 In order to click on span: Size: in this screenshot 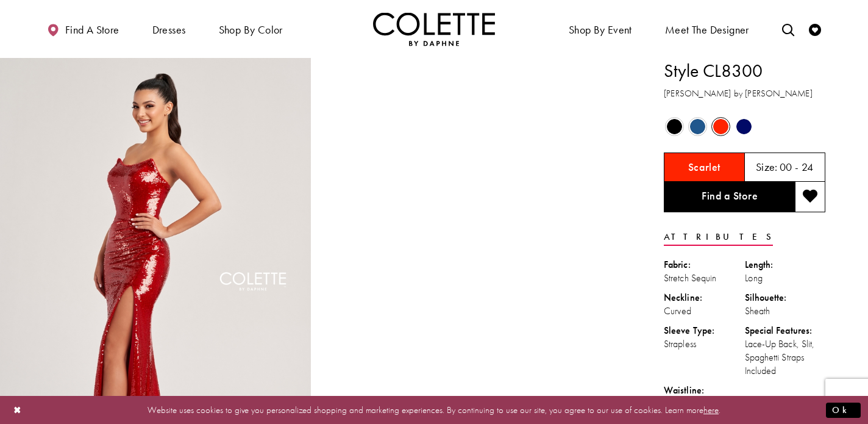, I will do `click(767, 166)`.